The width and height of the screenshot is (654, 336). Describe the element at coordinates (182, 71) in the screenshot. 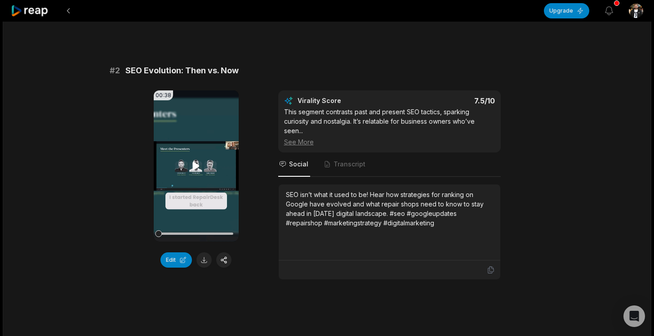

I see `span: SEO Evolution: Then vs. Now` at that location.